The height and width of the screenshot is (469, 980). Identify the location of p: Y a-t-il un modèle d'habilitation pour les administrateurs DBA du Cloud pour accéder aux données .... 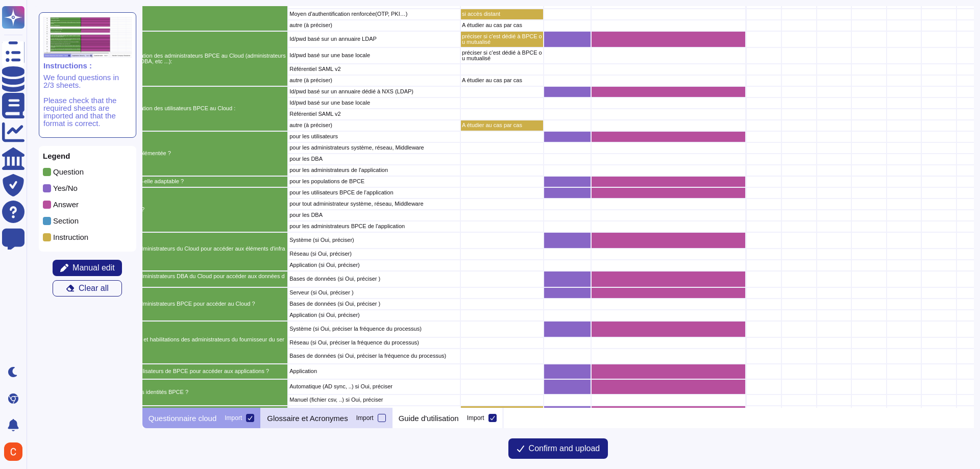
(162, 279).